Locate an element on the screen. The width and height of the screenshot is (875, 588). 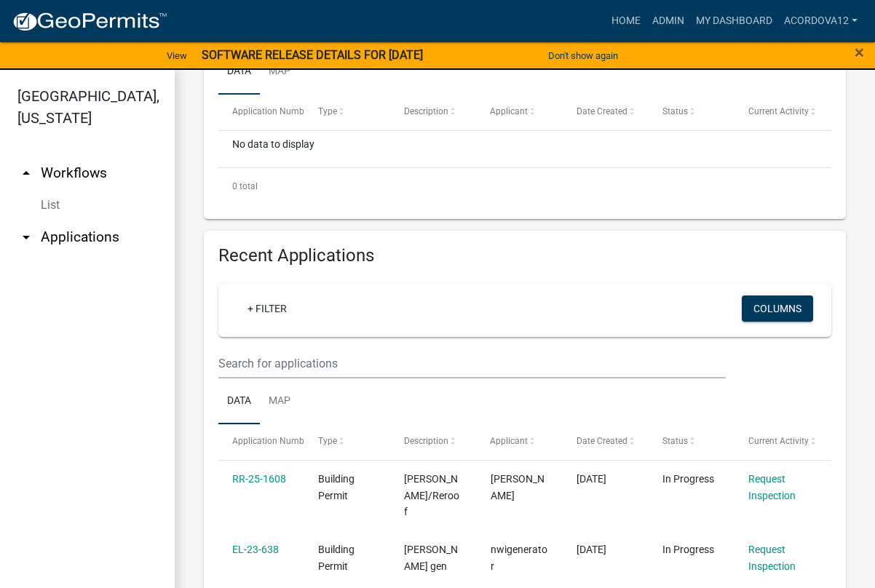
a: EL-23-638 is located at coordinates (256, 550).